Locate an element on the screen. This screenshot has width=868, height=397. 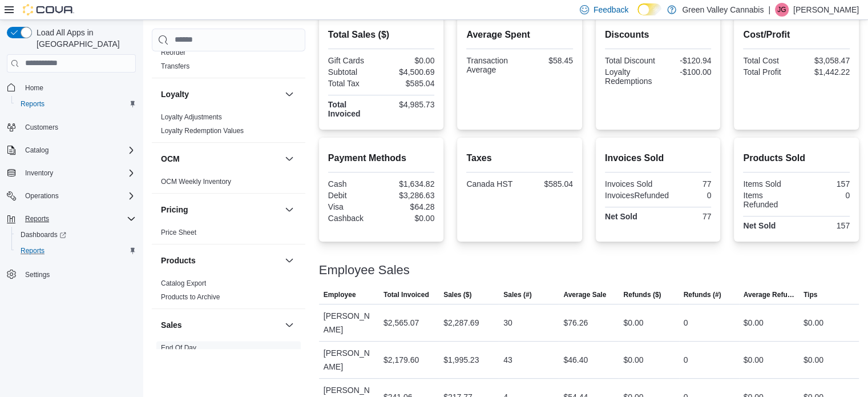
h3: OCM is located at coordinates (170, 159).